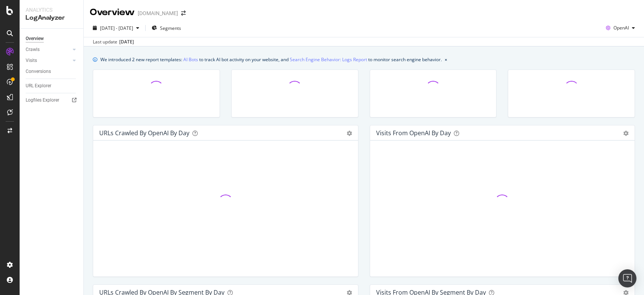 This screenshot has width=644, height=295. What do you see at coordinates (620, 28) in the screenshot?
I see `button: OpenAI` at bounding box center [620, 28].